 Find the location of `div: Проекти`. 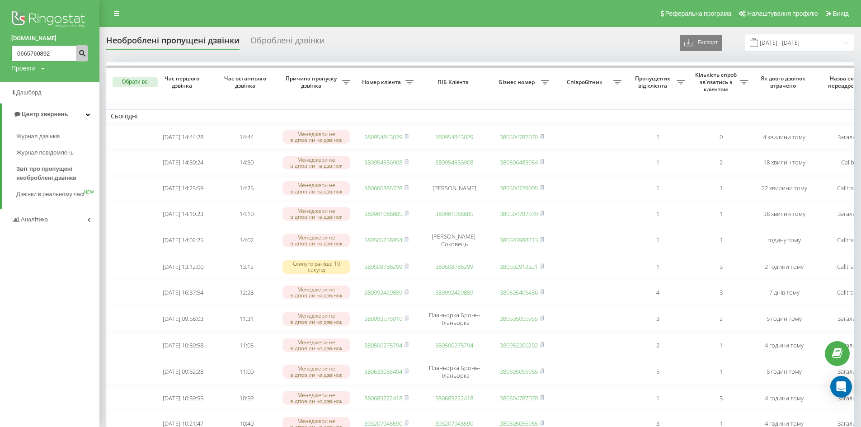

div: Проекти is located at coordinates (23, 68).